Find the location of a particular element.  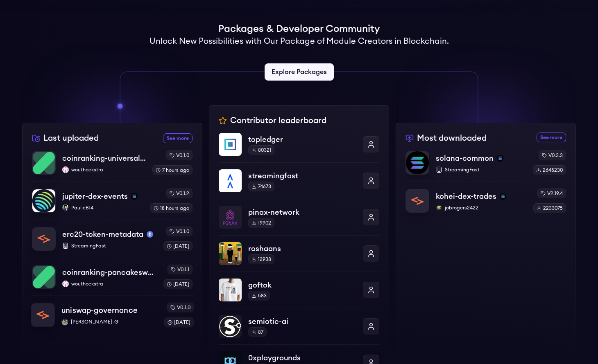

img: goftok is located at coordinates (230, 290).